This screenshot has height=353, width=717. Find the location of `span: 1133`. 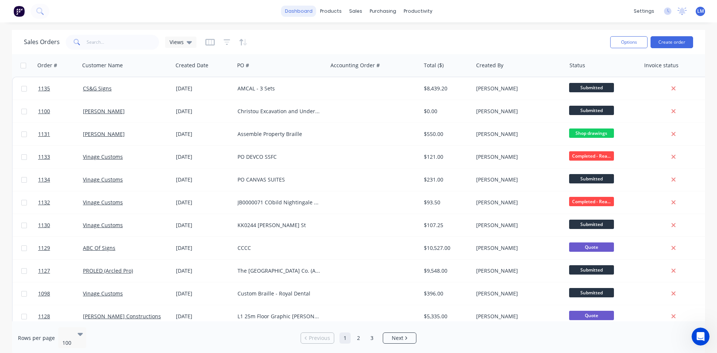

span: 1133 is located at coordinates (44, 157).